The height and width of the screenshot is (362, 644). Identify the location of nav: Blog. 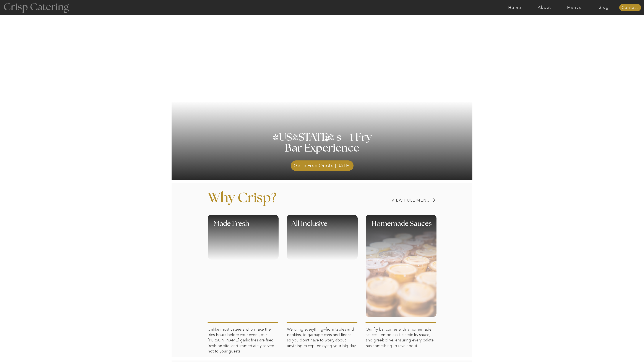
(603, 8).